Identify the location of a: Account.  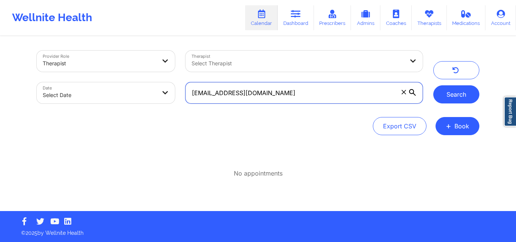
(501, 18).